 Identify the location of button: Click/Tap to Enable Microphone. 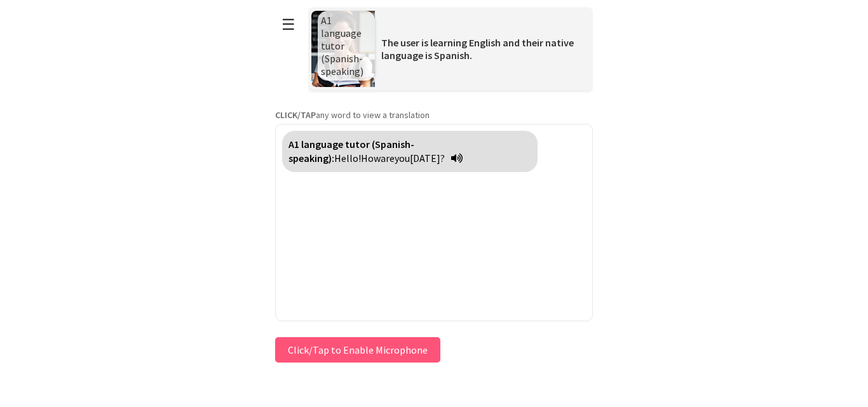
(358, 350).